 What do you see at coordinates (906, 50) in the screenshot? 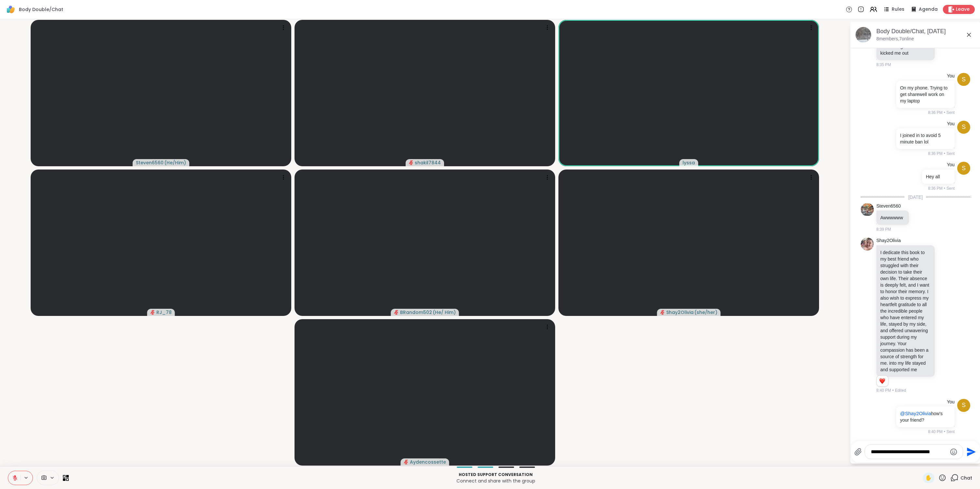
I see `p: I had to log back in it kicked me out` at bounding box center [906, 50].